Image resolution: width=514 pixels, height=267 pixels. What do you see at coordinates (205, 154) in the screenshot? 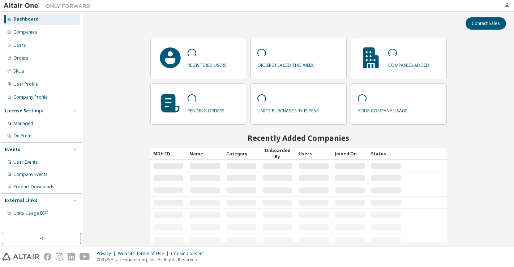
I see `div: Name` at bounding box center [205, 154].